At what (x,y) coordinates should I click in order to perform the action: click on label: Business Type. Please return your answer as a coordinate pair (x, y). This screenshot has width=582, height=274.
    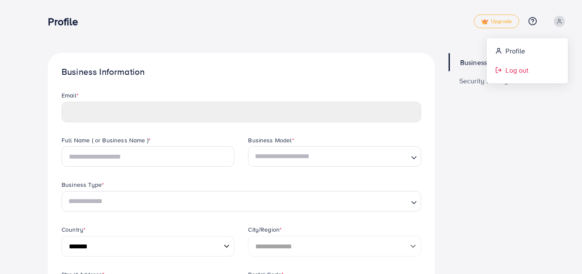
    Looking at the image, I should click on (83, 185).